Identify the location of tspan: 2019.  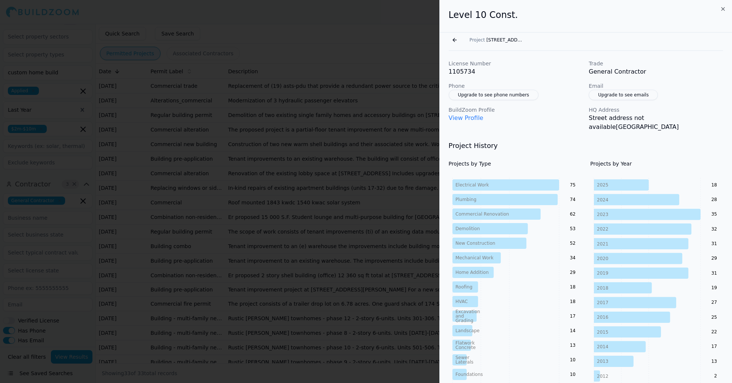
(602, 273).